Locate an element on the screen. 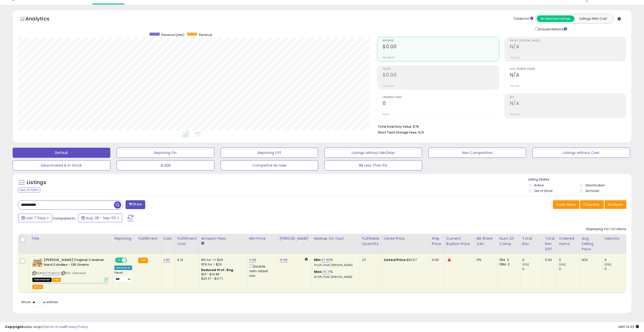  button: admin is located at coordinates (38, 286).